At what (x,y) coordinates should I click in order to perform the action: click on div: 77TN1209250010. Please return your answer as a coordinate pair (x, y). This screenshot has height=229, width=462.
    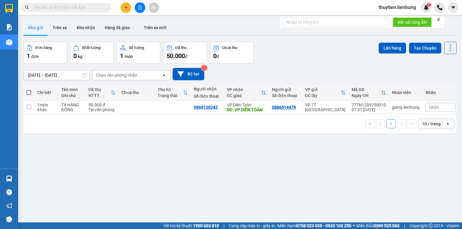
    Looking at the image, I should click on (369, 105).